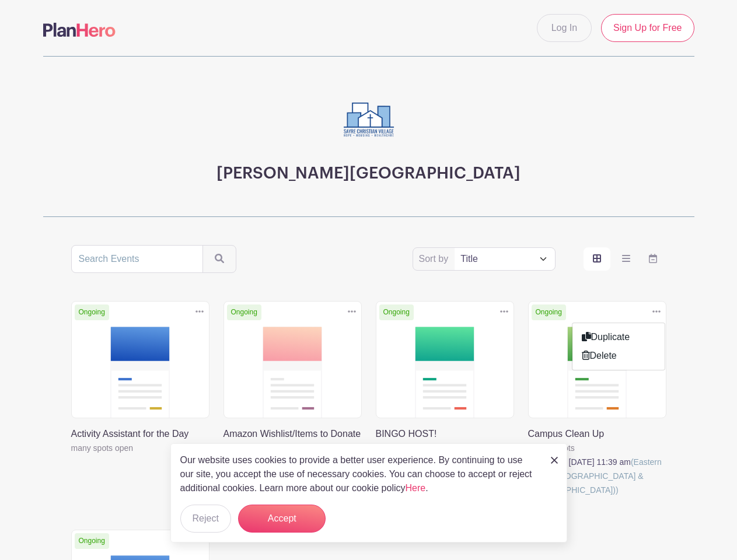  What do you see at coordinates (137, 259) in the screenshot?
I see `input: Search Events` at bounding box center [137, 259].